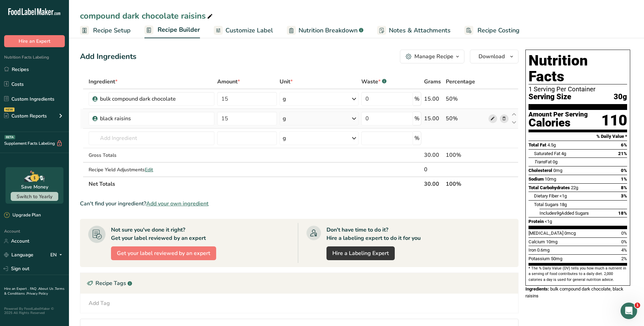 The width and height of the screenshot is (644, 326). I want to click on span: Iron, so click(532, 250).